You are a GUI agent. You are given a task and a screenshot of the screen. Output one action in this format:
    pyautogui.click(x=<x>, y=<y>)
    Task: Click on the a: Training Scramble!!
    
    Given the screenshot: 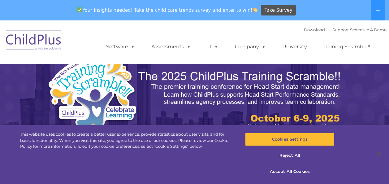 What is the action you would take?
    pyautogui.click(x=346, y=47)
    